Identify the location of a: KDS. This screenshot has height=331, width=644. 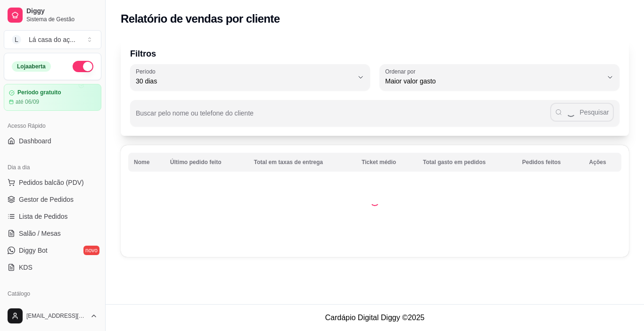
(53, 267).